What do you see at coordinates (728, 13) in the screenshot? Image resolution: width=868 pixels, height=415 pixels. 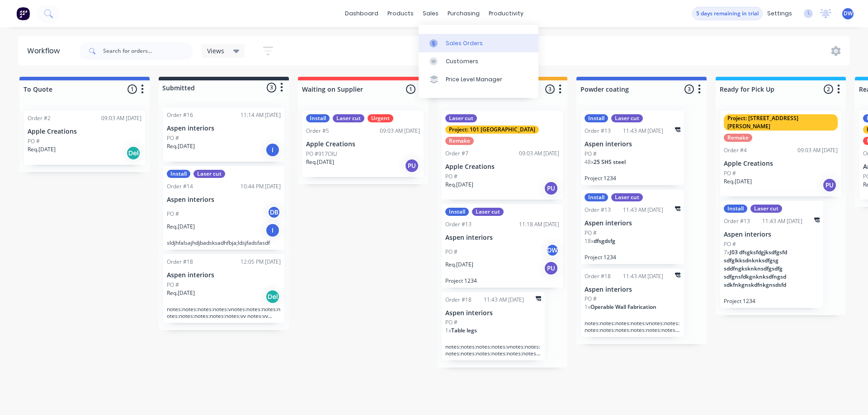 I see `button: 5 days remaining in trial` at bounding box center [728, 13].